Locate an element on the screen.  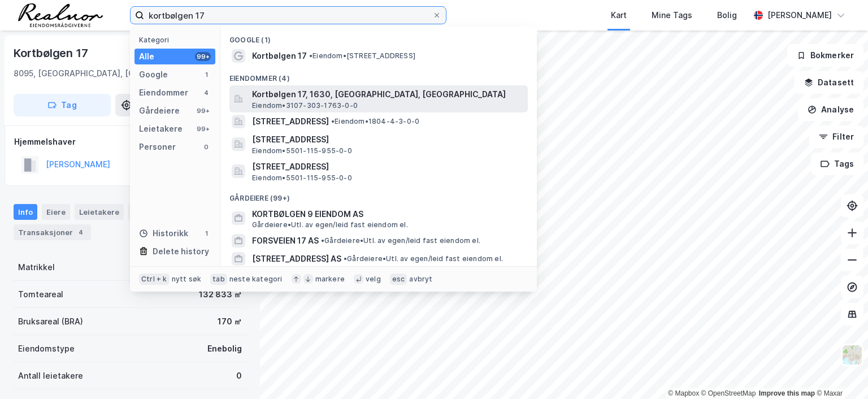
div: markere is located at coordinates (330, 279).